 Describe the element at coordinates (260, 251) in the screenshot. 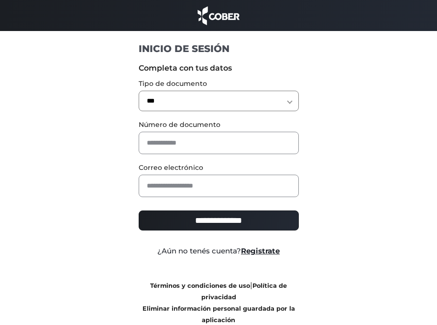

I see `a: Registrate` at that location.